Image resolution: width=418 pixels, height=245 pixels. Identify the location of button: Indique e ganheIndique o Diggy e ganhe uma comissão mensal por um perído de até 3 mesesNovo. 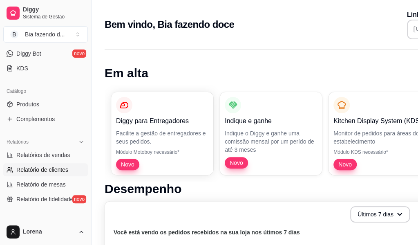
(271, 133).